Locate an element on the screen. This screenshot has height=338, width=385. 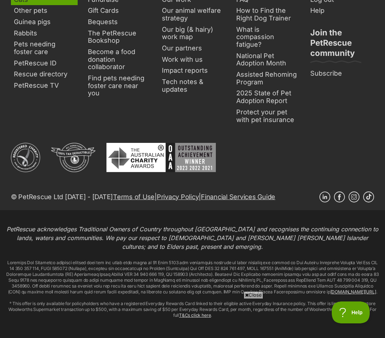
a: Help is located at coordinates (341, 11).